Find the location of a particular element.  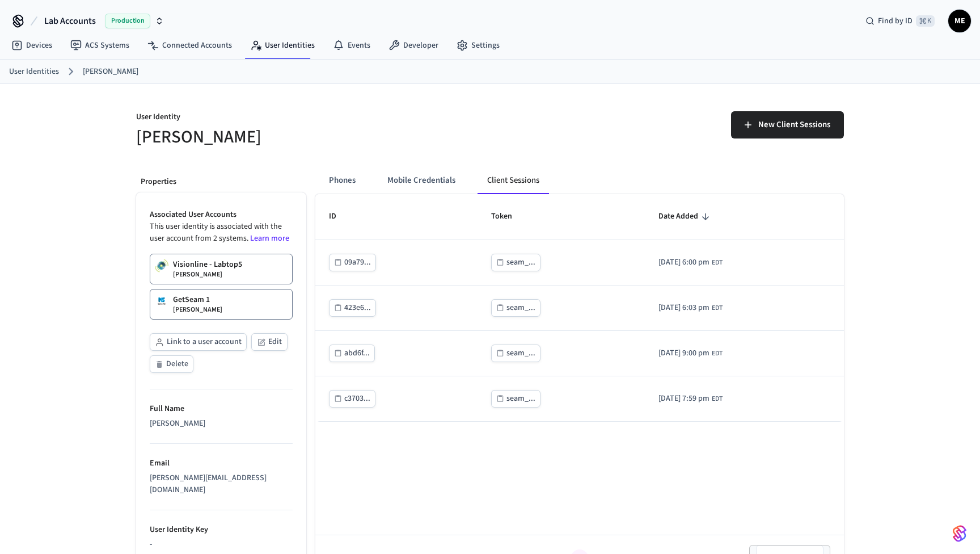

span: Find by ID is located at coordinates (894, 21).